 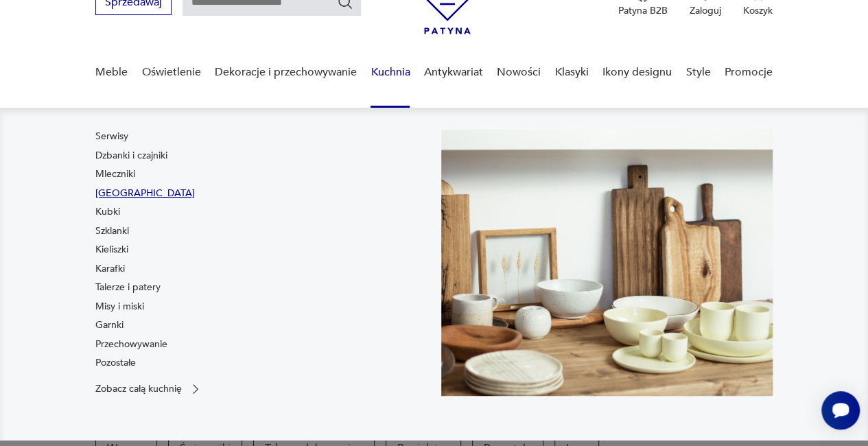 I want to click on a: Dzbanki i czajniki, so click(x=131, y=155).